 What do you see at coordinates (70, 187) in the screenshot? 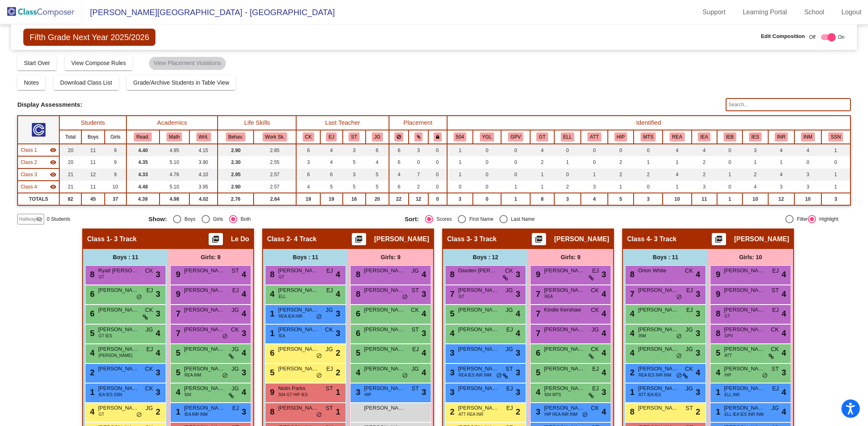
I see `td: 21` at bounding box center [70, 187].